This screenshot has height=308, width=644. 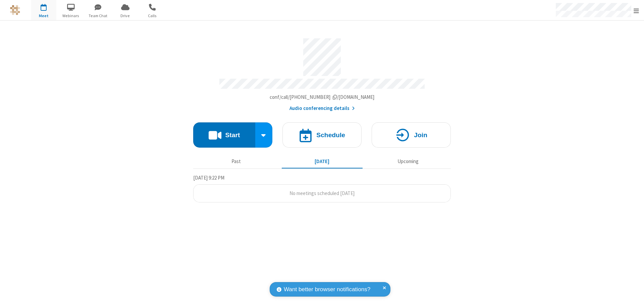 I want to click on section: Account details, so click(x=322, y=73).